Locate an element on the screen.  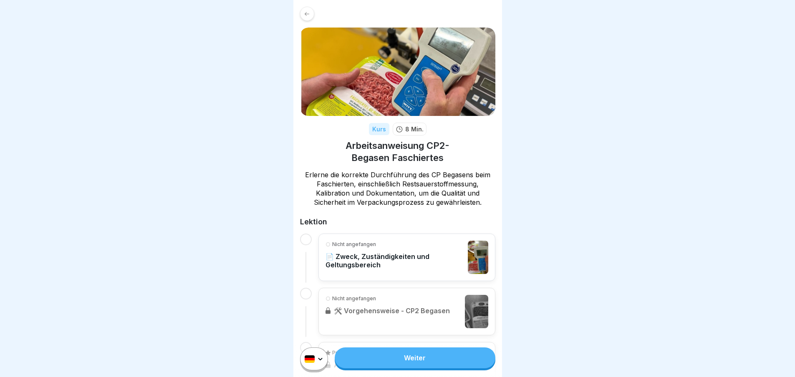
a: Weiter is located at coordinates (415, 358).